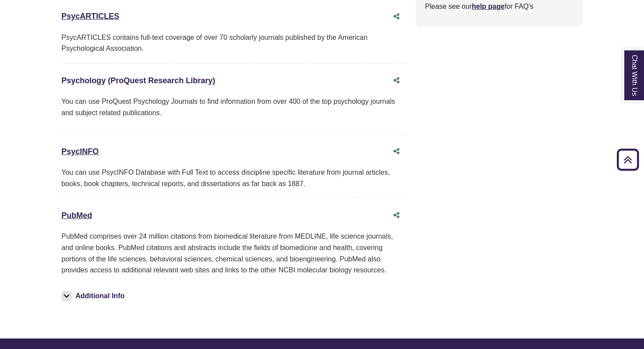 The image size is (644, 349). I want to click on a: Back to Top, so click(628, 160).